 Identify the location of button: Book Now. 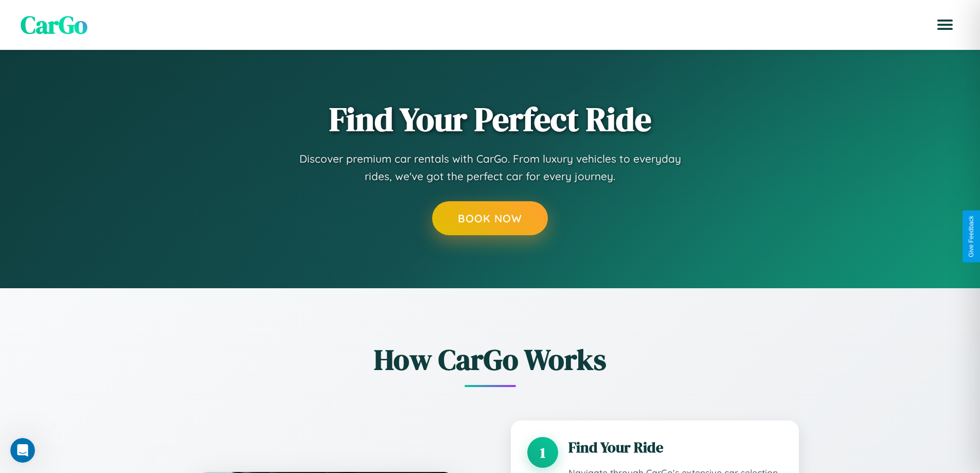
(490, 219).